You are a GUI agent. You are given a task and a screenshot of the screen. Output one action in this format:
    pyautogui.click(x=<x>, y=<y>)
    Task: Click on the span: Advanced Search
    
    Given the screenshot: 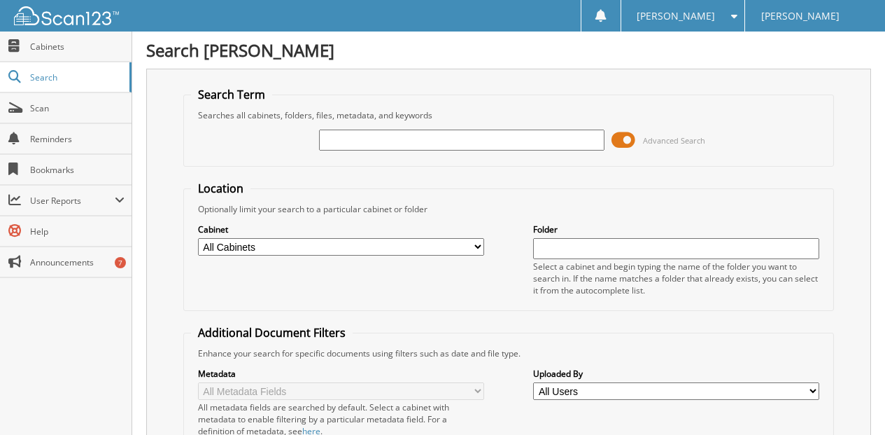 What is the action you would take?
    pyautogui.click(x=674, y=140)
    